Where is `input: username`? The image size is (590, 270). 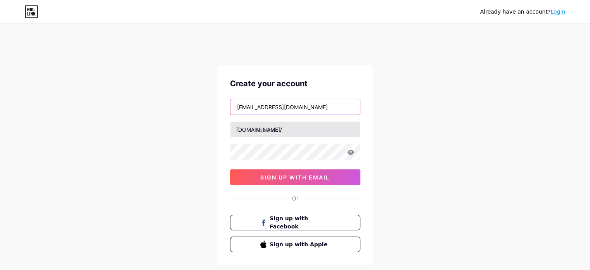 input: username is located at coordinates (295, 129).